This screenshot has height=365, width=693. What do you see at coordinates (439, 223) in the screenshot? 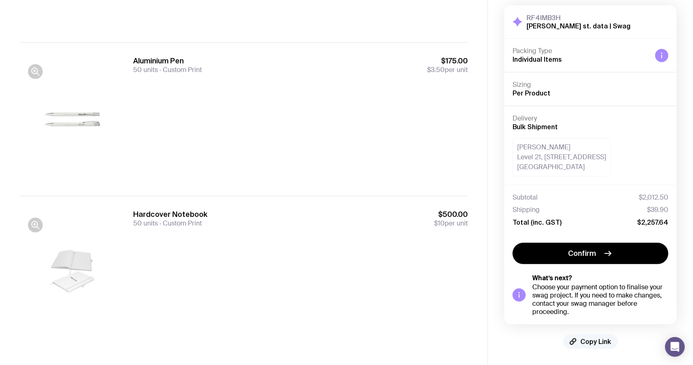
I see `span: $10` at bounding box center [439, 223].